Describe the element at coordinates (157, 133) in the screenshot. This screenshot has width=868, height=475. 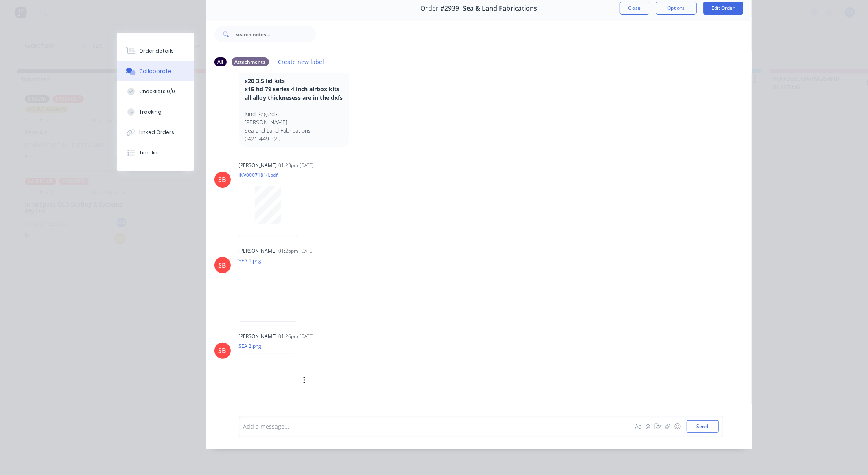
I see `div: Linked Orders` at that location.